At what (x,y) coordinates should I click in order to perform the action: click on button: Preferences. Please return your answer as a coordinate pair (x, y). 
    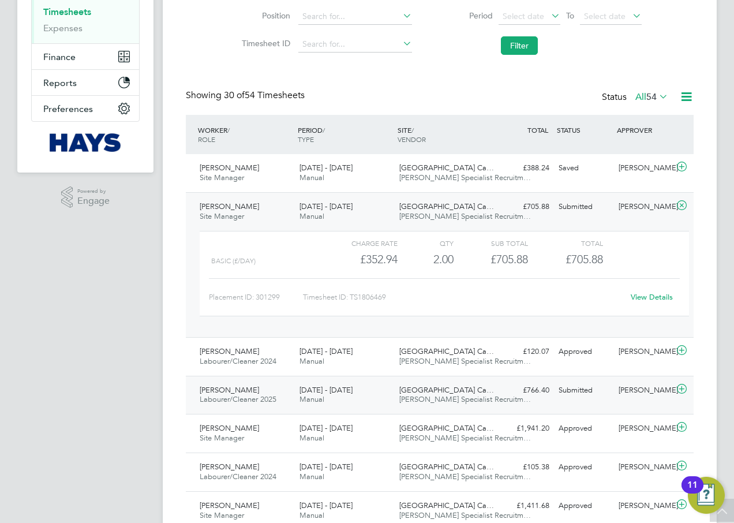
    Looking at the image, I should click on (85, 108).